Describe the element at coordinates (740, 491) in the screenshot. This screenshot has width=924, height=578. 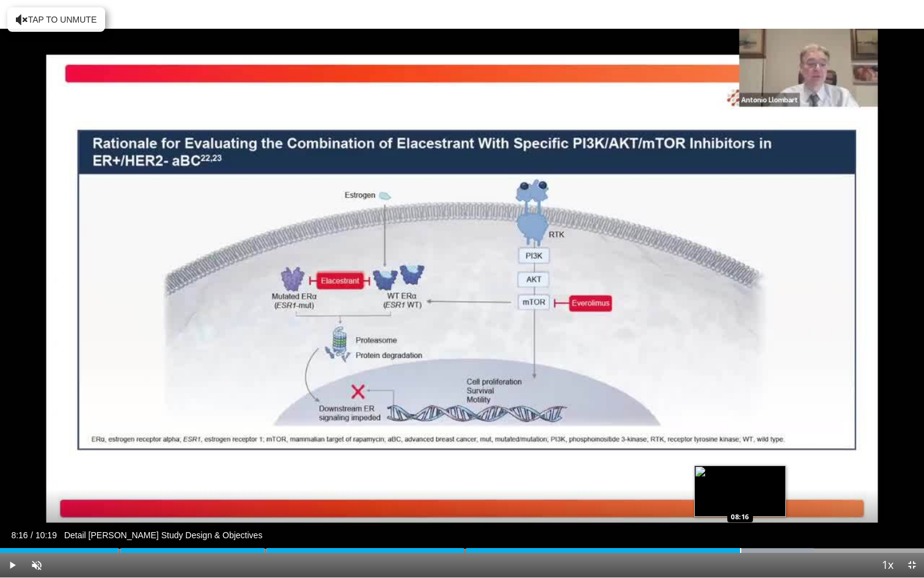
I see `img: image.jpeg` at that location.